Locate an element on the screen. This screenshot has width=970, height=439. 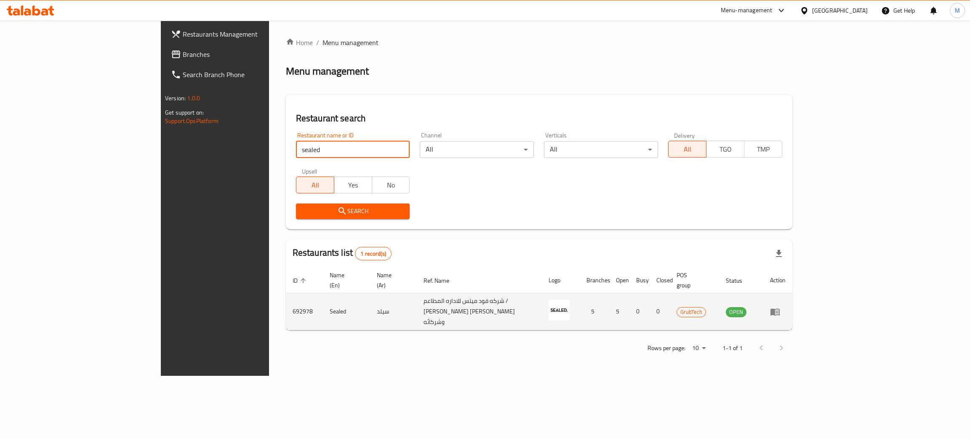
div: Menu is located at coordinates (778, 312).